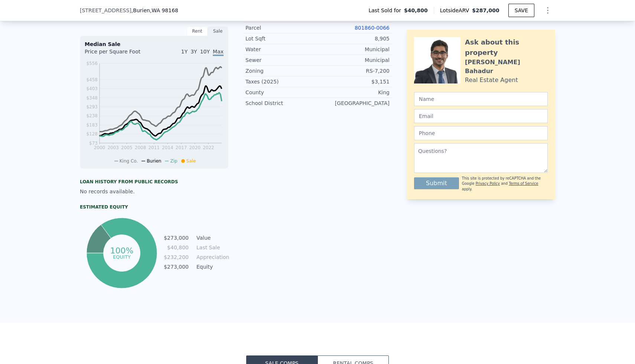  Describe the element at coordinates (488, 183) in the screenshot. I see `a: Privacy Policy` at that location.